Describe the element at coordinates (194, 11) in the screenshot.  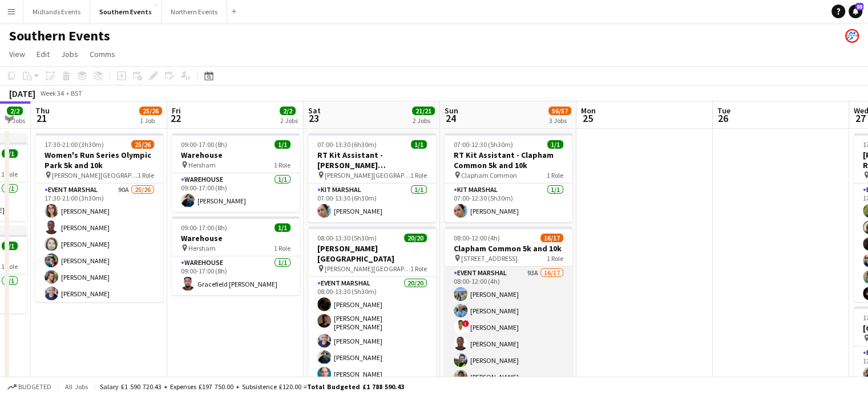
I see `button: Northern Events` at that location.